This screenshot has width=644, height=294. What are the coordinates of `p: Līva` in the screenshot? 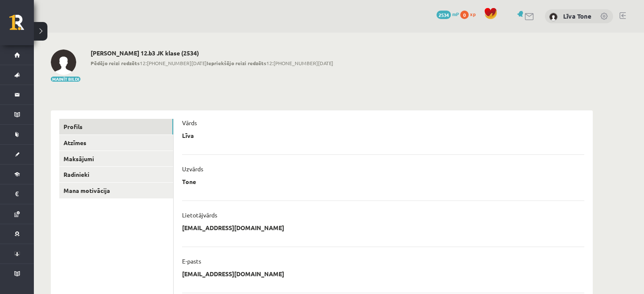 It's located at (188, 135).